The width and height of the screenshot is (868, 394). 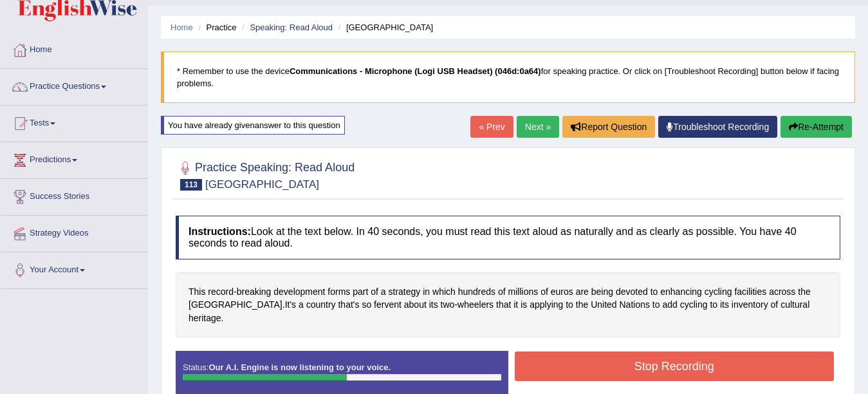 What do you see at coordinates (815, 127) in the screenshot?
I see `button: Re-Attempt` at bounding box center [815, 127].